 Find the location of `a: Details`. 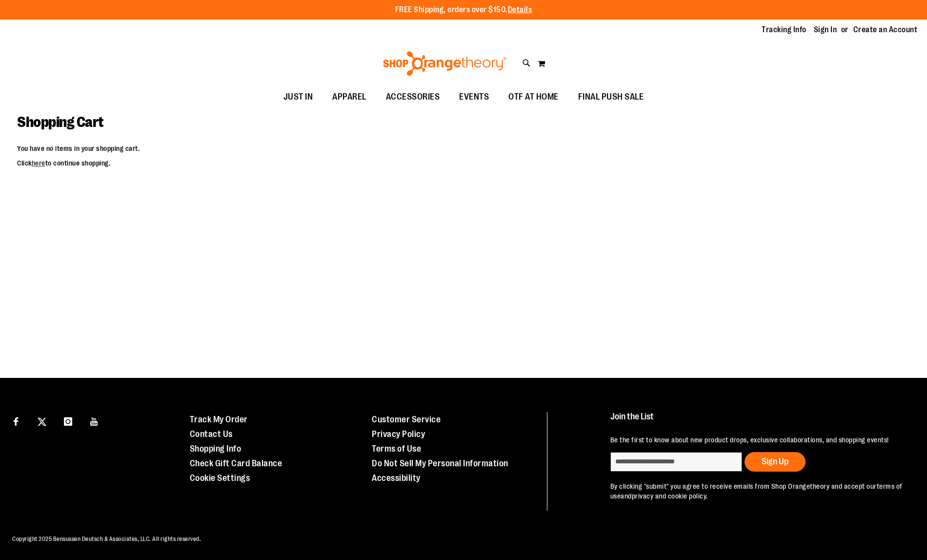

a: Details is located at coordinates (520, 9).